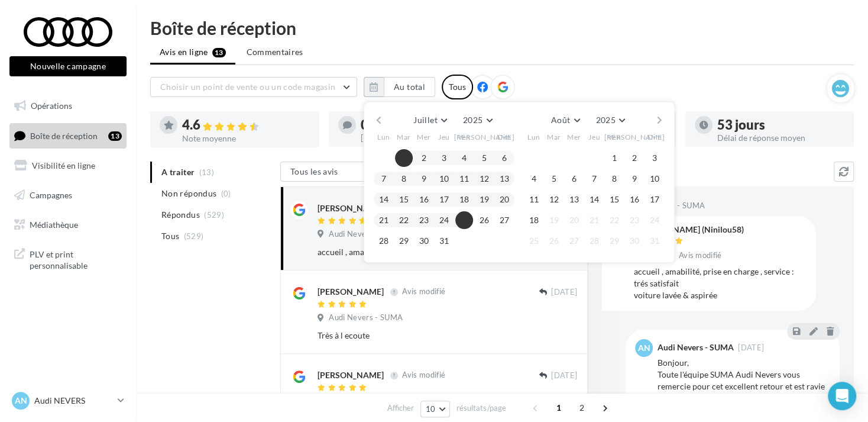  Describe the element at coordinates (404, 136) in the screenshot. I see `span: Mar` at that location.